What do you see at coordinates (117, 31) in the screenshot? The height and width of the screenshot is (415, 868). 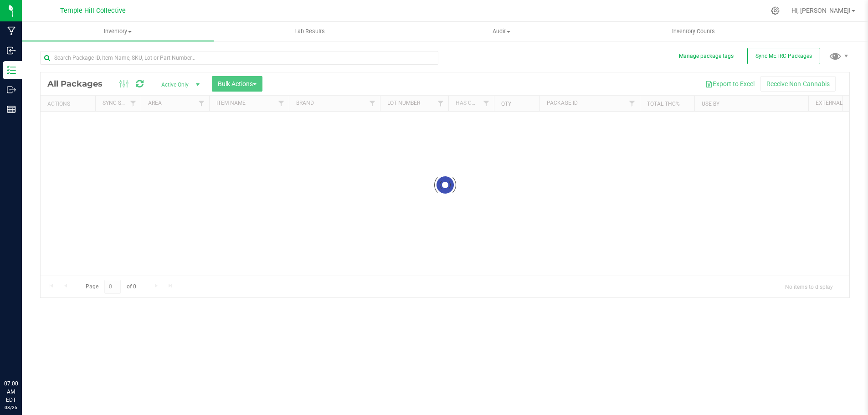 I see `a: Inventory` at bounding box center [117, 31].